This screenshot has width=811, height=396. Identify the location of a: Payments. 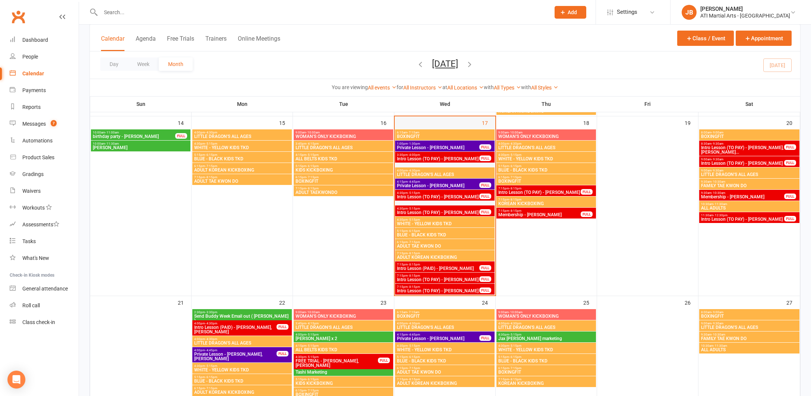
(44, 90).